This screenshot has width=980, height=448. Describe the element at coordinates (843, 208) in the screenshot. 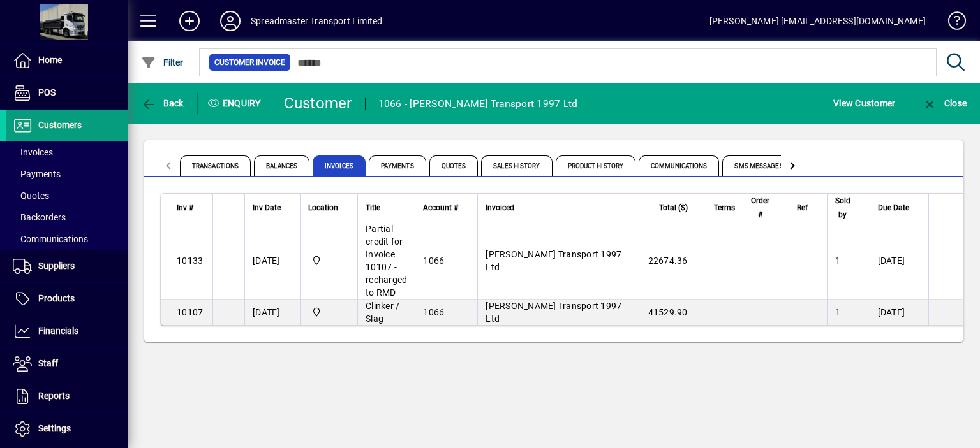

I see `span: Sold by` at that location.